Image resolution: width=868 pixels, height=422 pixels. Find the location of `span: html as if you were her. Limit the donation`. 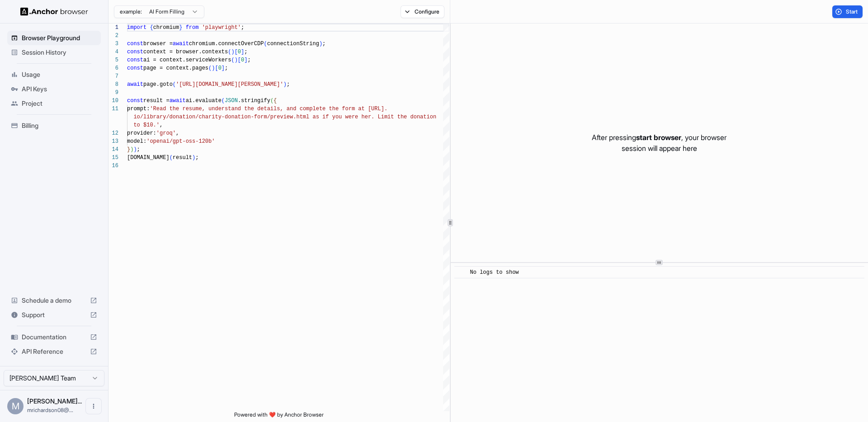

span: html as if you were her. Limit the donation is located at coordinates (366, 117).